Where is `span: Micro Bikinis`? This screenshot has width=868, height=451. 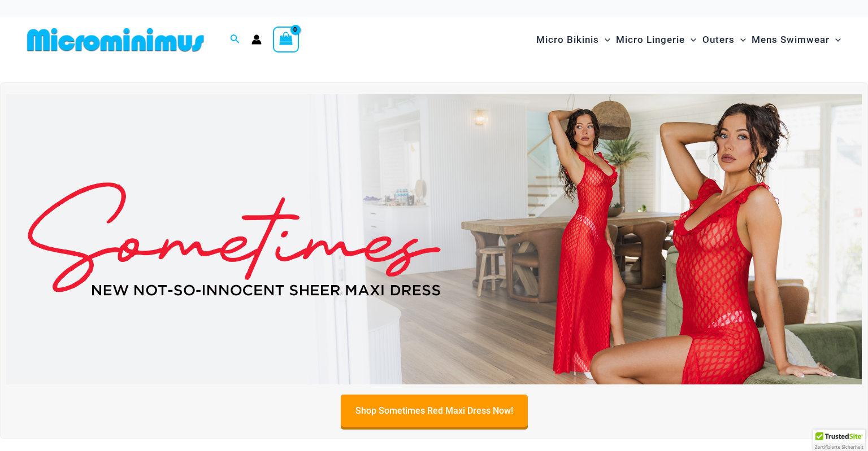
span: Micro Bikinis is located at coordinates (567, 39).